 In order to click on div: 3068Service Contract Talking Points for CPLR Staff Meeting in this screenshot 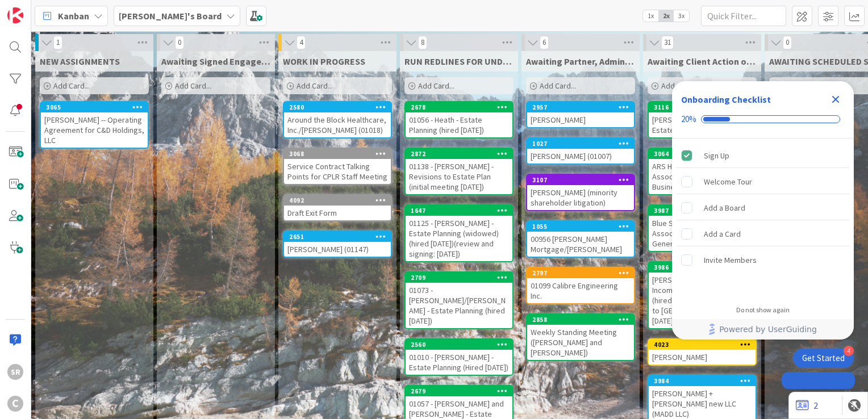, I will do `click(337, 166)`.